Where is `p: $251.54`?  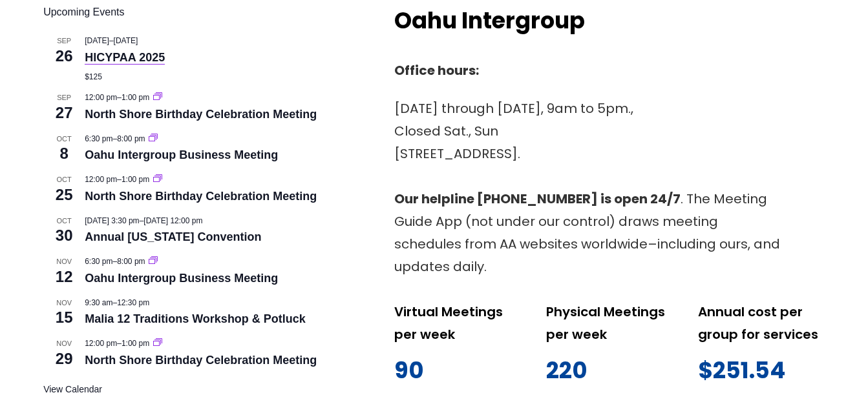 p: $251.54 is located at coordinates (760, 370).